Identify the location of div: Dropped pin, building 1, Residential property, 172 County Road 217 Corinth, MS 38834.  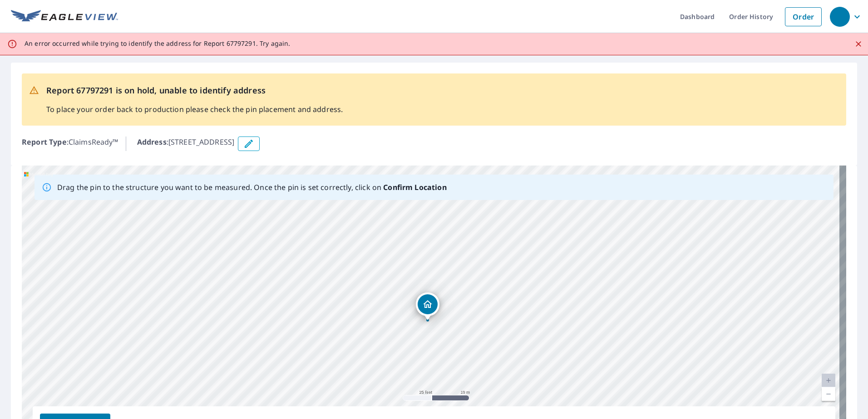
(427, 306).